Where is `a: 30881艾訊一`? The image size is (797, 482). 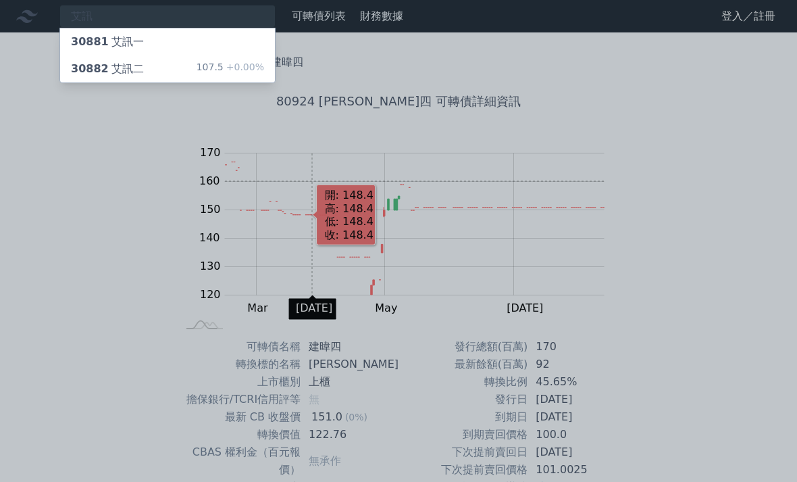
a: 30881艾訊一 is located at coordinates (168, 42).